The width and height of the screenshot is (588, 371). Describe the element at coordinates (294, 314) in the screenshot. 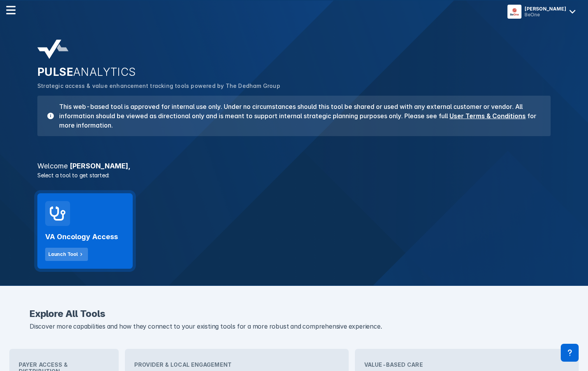

I see `h2: Explore All Tools` at that location.